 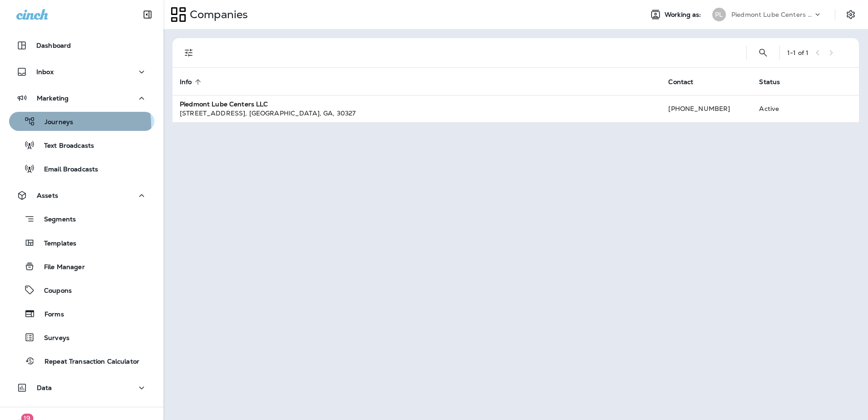 What do you see at coordinates (217, 14) in the screenshot?
I see `p: Companies` at bounding box center [217, 14].